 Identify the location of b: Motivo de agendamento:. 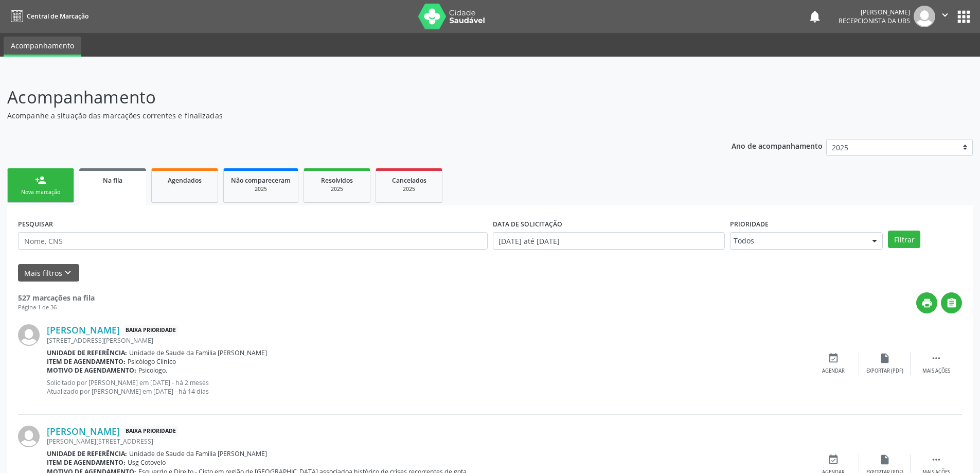
(91, 370).